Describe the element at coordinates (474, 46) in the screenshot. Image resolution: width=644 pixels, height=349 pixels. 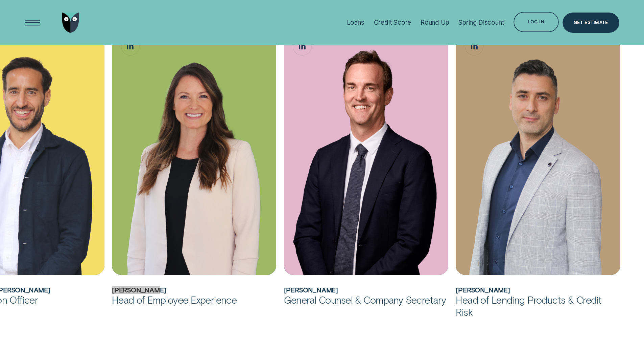
I see `a: Alexandre Maizy, Head of Lending Products & Credit Risk LinkedIn button` at that location.